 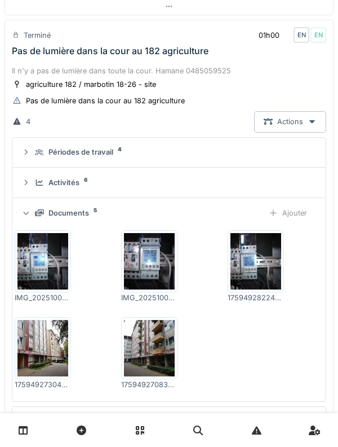 I want to click on img: pp141zz3ld7epo492bd3ge8ltf9r, so click(x=149, y=348).